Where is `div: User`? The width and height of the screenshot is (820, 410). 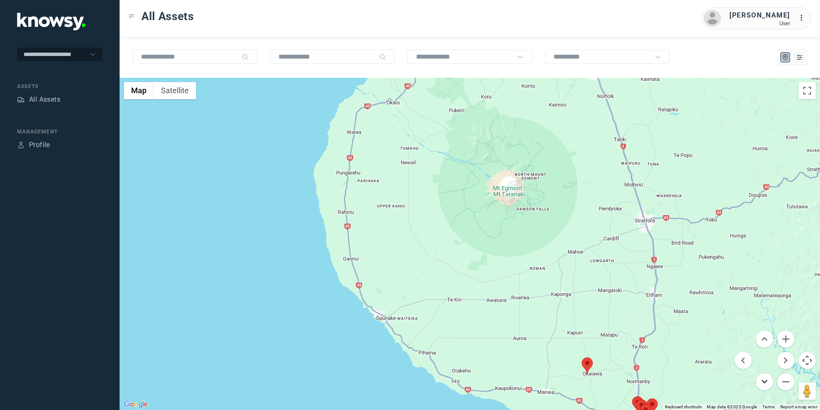
div: User is located at coordinates (760, 23).